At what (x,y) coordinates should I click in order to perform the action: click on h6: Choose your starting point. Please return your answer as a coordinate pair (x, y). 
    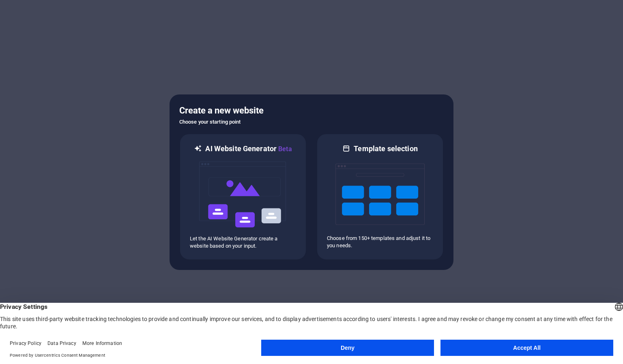
    Looking at the image, I should click on (312, 122).